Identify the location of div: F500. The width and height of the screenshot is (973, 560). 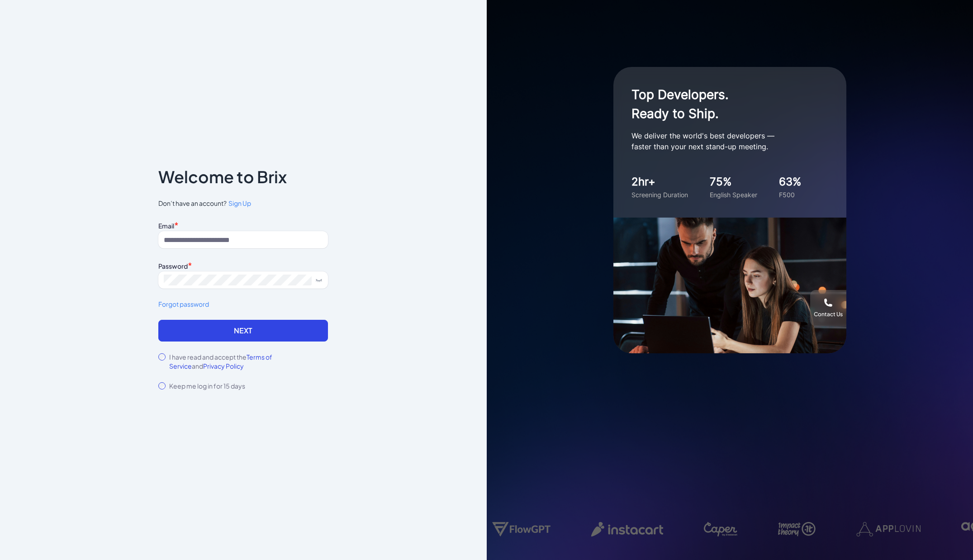
(790, 194).